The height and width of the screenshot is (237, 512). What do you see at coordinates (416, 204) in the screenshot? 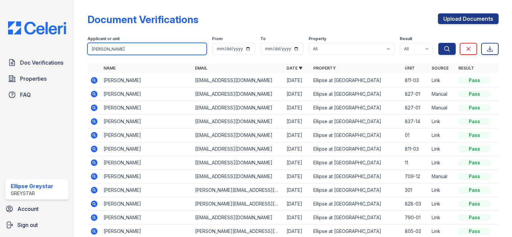
I see `td: 828-03` at bounding box center [416, 204].